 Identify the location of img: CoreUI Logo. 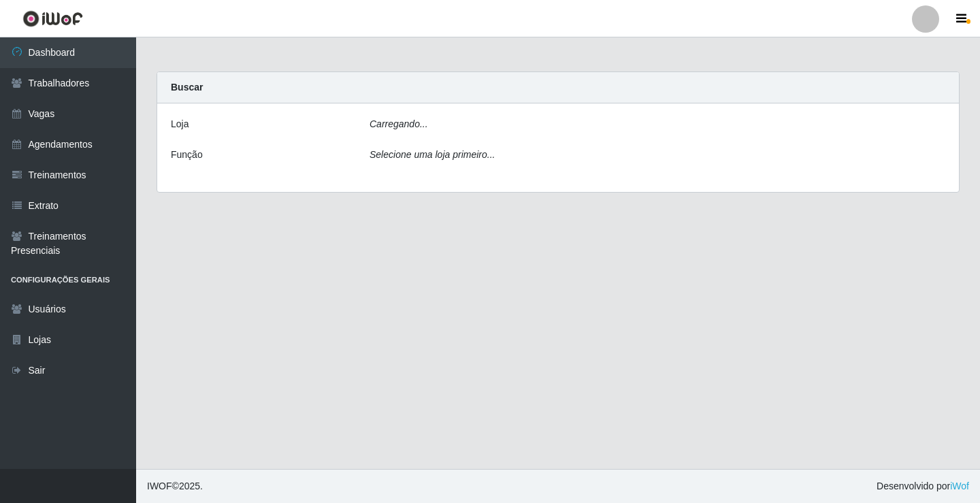
(52, 18).